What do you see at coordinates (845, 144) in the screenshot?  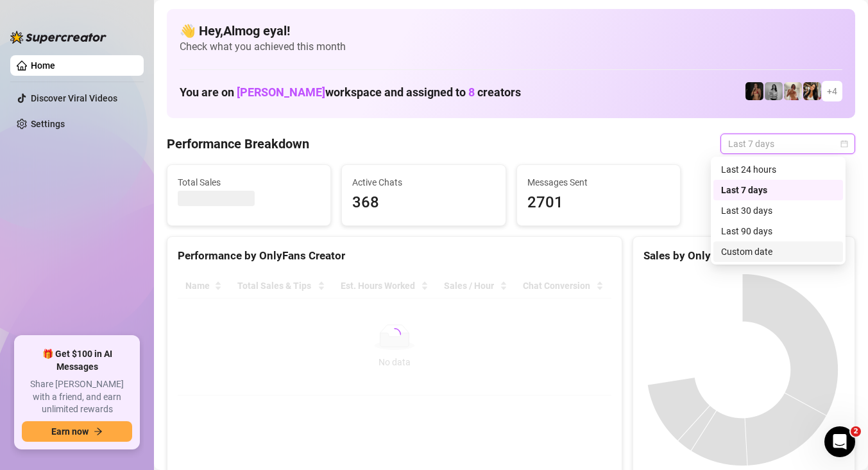 I see `span: calendar` at bounding box center [845, 144].